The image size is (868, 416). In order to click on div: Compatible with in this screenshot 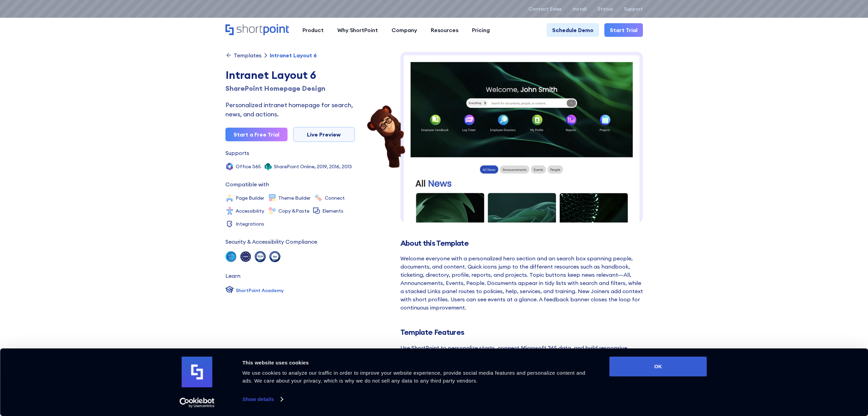, I will do `click(248, 184)`.